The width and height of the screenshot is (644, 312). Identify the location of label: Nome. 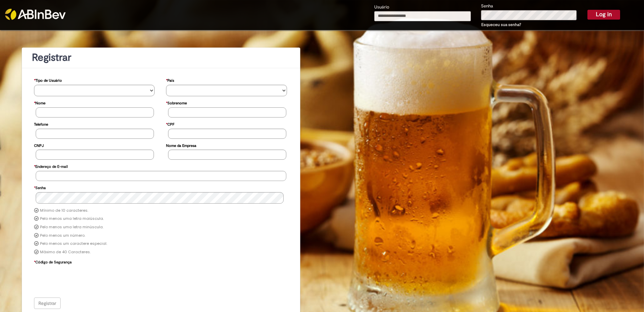
(40, 102).